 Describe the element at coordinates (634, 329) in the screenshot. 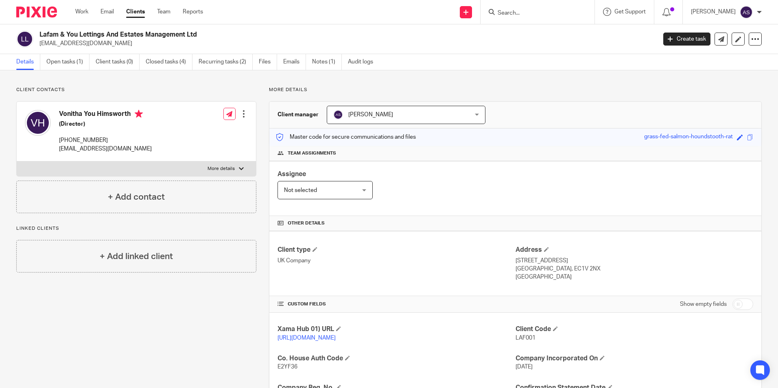

I see `h4: Client Code` at that location.